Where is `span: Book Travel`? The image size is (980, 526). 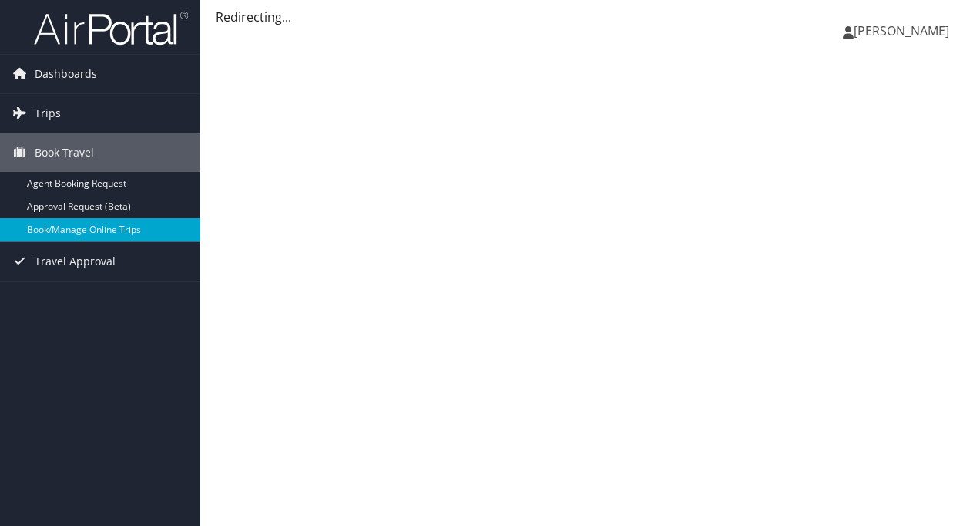
span: Book Travel is located at coordinates (64, 153).